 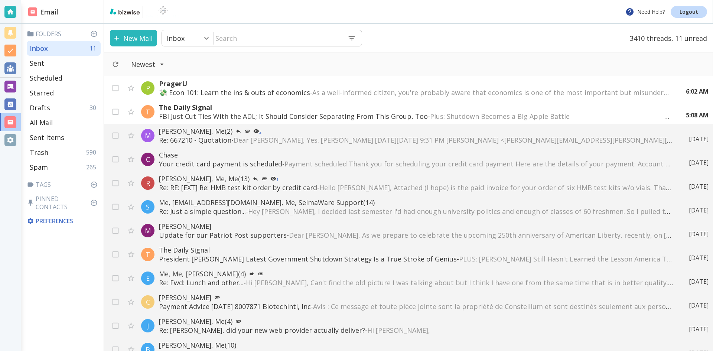 What do you see at coordinates (39, 152) in the screenshot?
I see `p: Trash` at bounding box center [39, 152].